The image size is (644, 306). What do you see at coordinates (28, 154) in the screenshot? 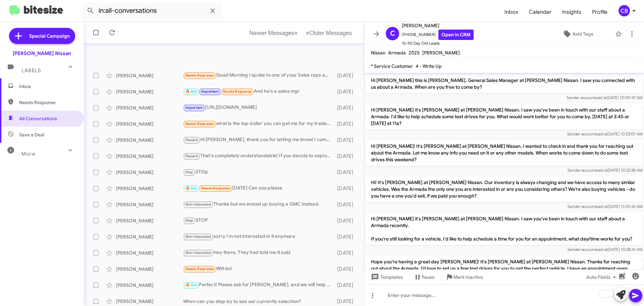
I see `span: More` at bounding box center [28, 154].